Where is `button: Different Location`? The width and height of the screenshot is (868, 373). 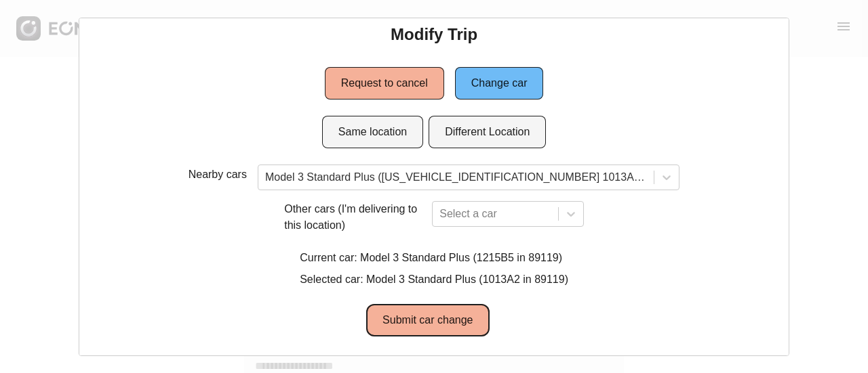 button: Different Location is located at coordinates (487, 132).